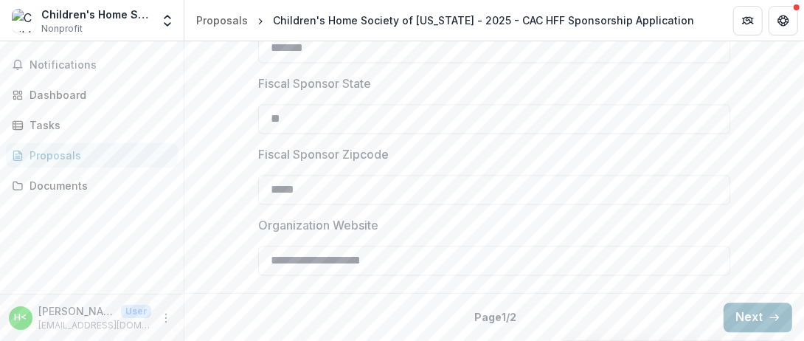 This screenshot has width=804, height=341. What do you see at coordinates (136, 311) in the screenshot?
I see `p: User` at bounding box center [136, 311].